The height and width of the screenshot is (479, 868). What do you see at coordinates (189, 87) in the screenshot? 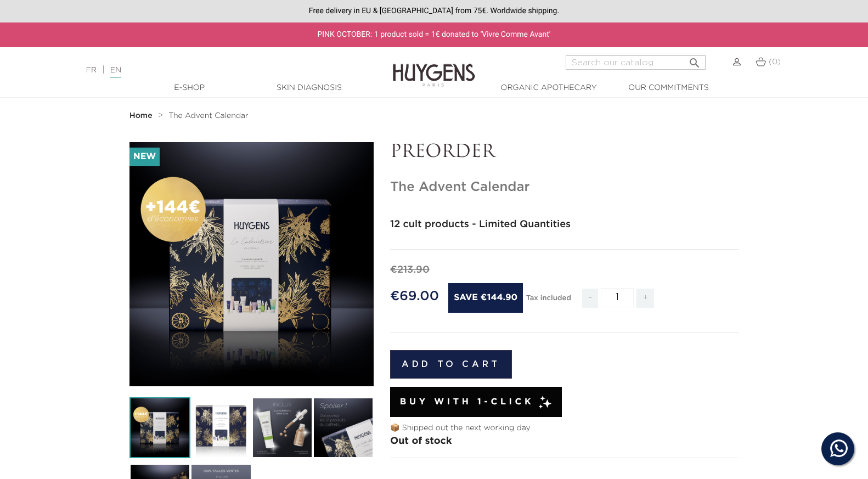
I see `a: E-Shop` at bounding box center [189, 87].